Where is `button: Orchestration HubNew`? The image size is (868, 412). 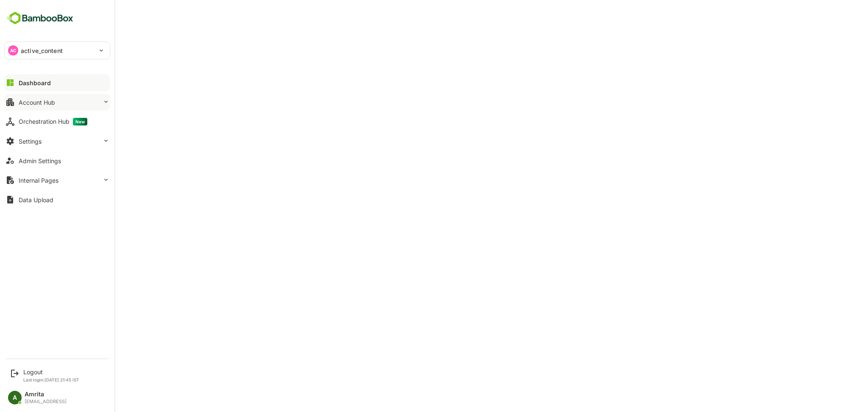 button: Orchestration HubNew is located at coordinates (57, 121).